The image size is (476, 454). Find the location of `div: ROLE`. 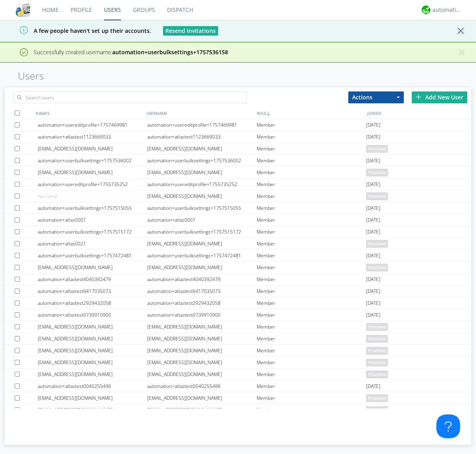

div: ROLE is located at coordinates (310, 113).